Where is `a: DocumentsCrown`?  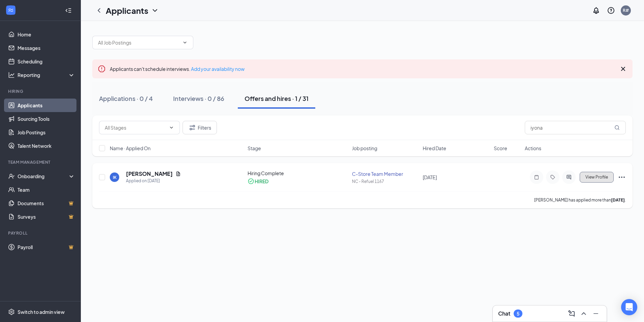
a: DocumentsCrown is located at coordinates (46, 204).